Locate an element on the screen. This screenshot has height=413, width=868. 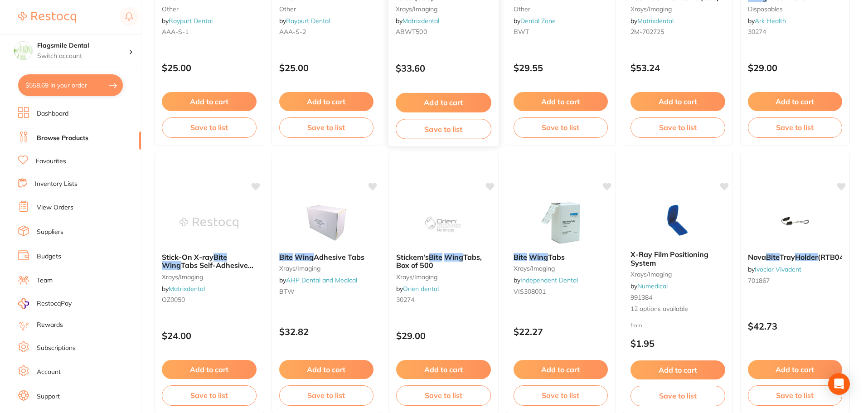
b: X-Ray Film Positioning System is located at coordinates (678, 258).